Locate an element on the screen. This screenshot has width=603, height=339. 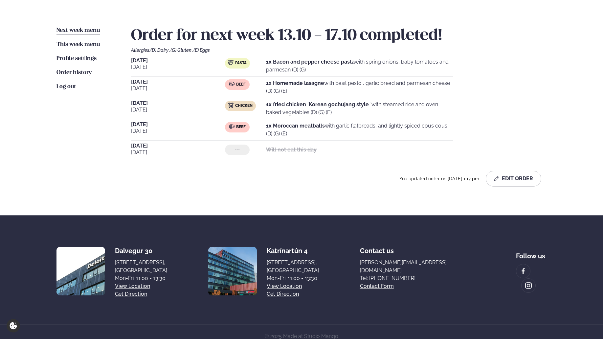
span: Next week menu is located at coordinates (78, 30).